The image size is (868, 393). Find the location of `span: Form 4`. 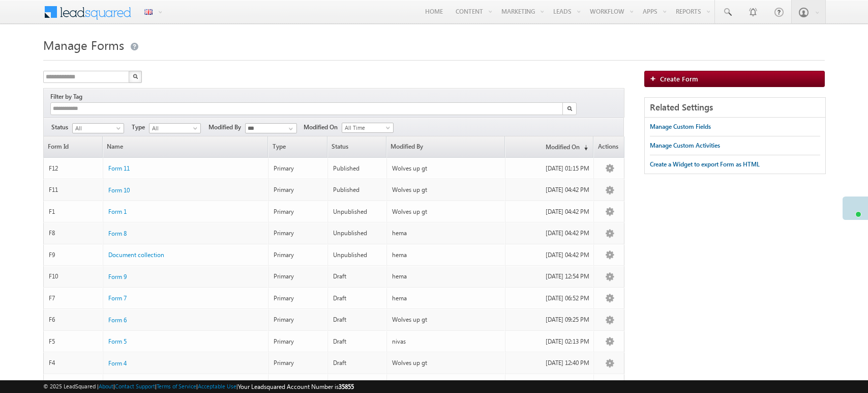

span: Form 4 is located at coordinates (117, 363).